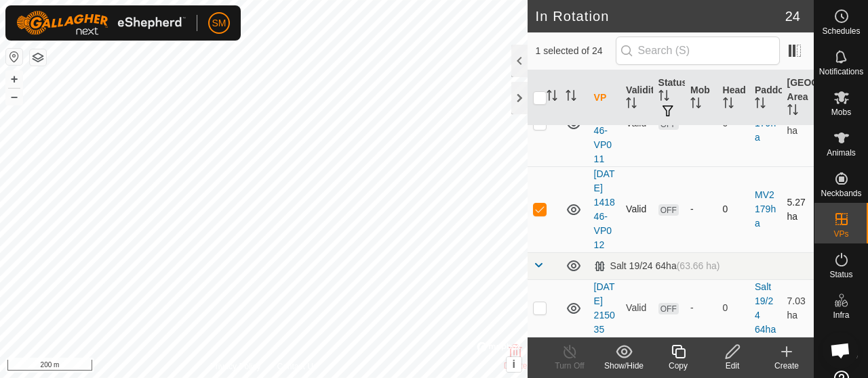  I want to click on span: Notifications, so click(840, 72).